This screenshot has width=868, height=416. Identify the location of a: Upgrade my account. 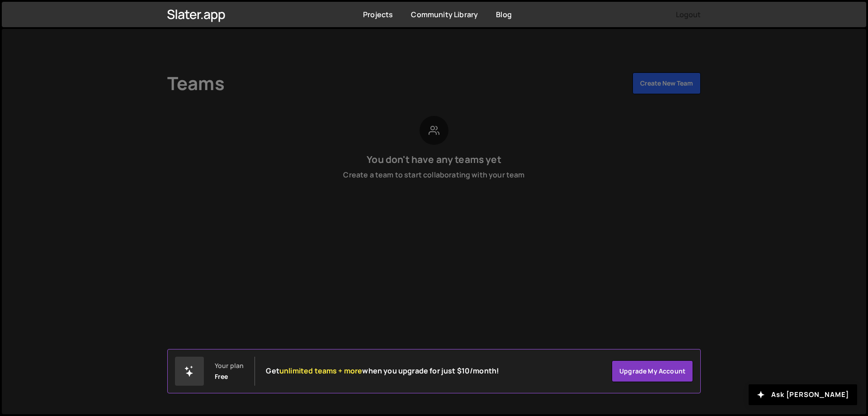
(653, 371).